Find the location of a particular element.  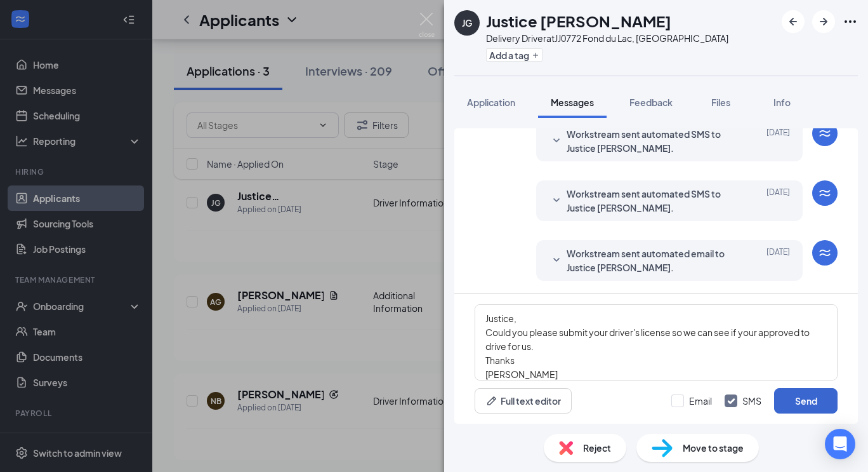

span: Reject is located at coordinates (598, 447).